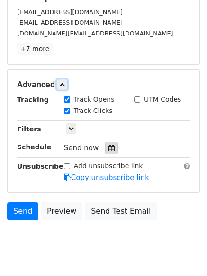  I want to click on label: Track Opens, so click(94, 99).